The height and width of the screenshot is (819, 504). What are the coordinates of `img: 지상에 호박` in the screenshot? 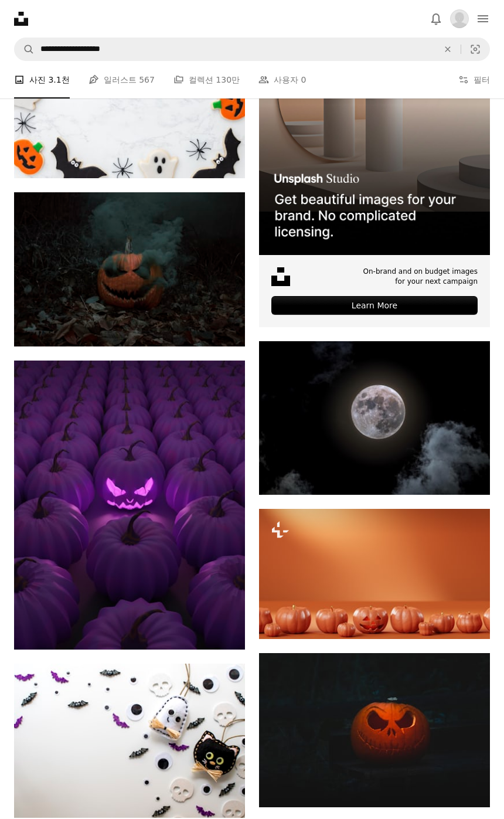 It's located at (130, 269).